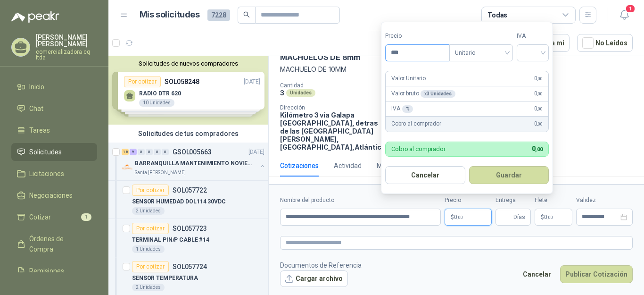 The width and height of the screenshot is (644, 295). What do you see at coordinates (468, 217) in the screenshot?
I see `p: $0,00` at bounding box center [468, 217].